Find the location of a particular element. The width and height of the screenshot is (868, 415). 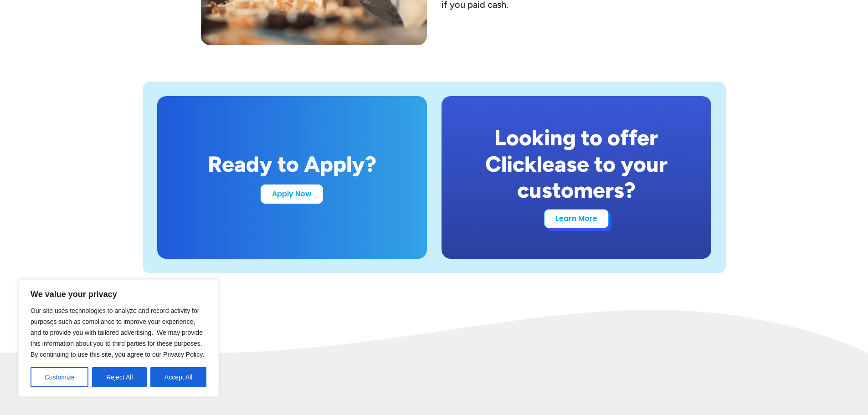

button: Customize is located at coordinates (59, 377).